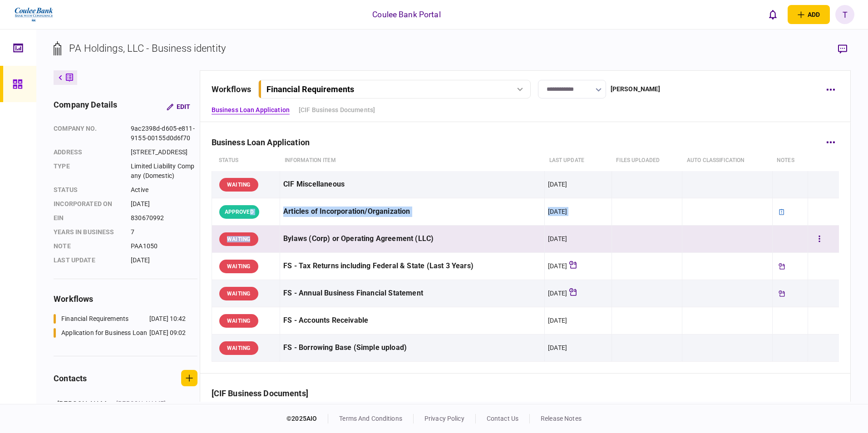 The height and width of the screenshot is (433, 868). I want to click on img: client company logo, so click(34, 14).